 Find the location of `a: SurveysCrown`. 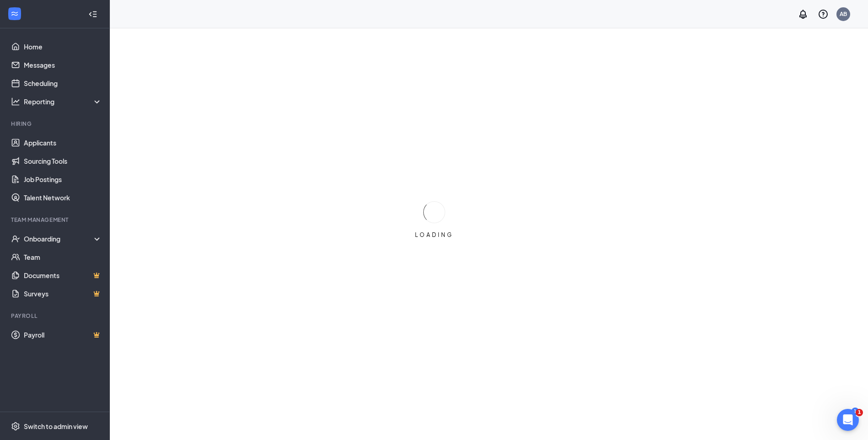

a: SurveysCrown is located at coordinates (63, 294).